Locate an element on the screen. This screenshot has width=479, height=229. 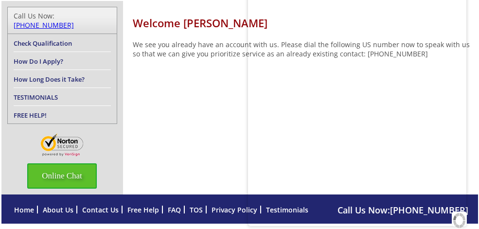
a: How Long Does it Take? is located at coordinates (49, 79).